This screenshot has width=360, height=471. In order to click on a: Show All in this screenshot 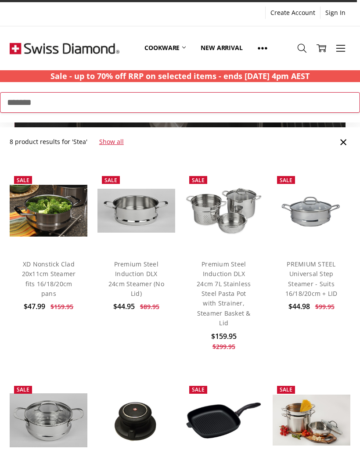, I will do `click(262, 48)`.